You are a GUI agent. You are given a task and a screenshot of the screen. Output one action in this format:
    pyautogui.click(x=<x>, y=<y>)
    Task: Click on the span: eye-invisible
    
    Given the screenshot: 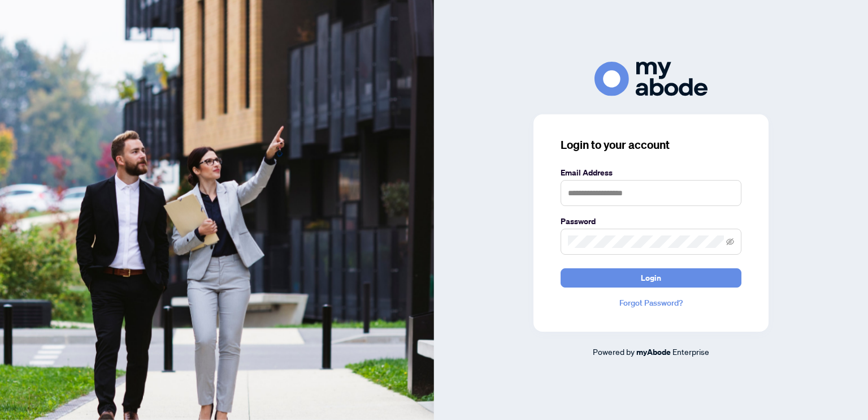 What is the action you would take?
    pyautogui.click(x=730, y=241)
    